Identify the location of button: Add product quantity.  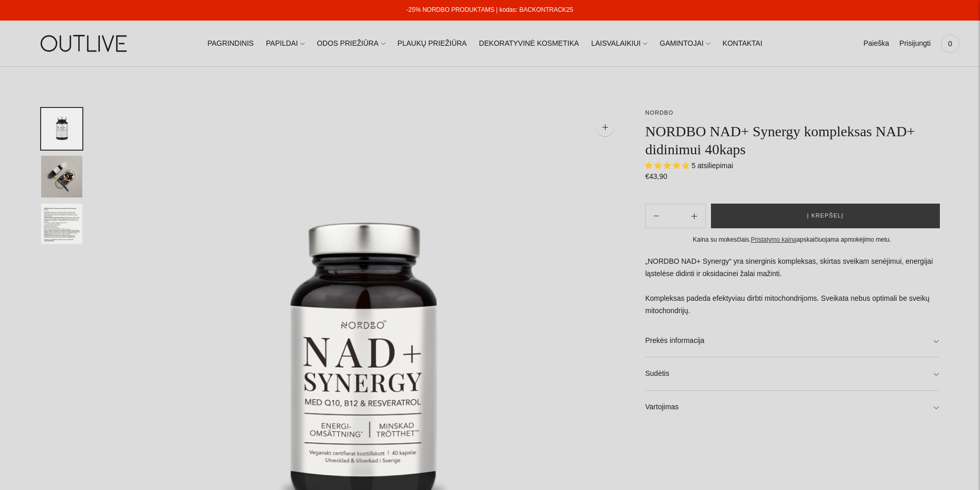
(657, 216).